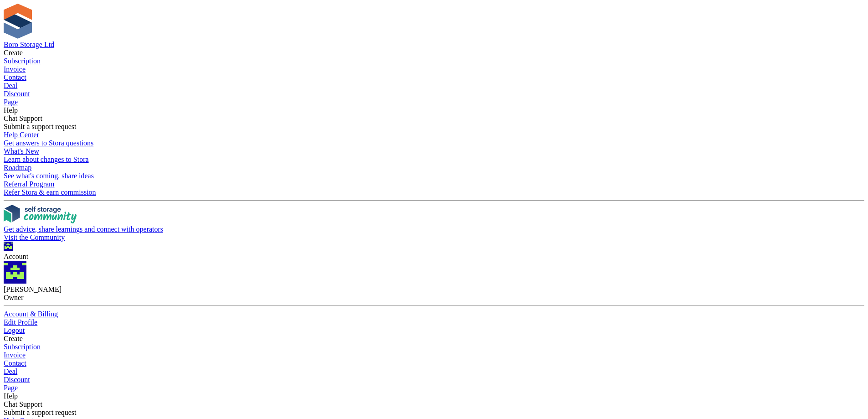  What do you see at coordinates (434, 322) in the screenshot?
I see `div: Edit Profile` at bounding box center [434, 322].